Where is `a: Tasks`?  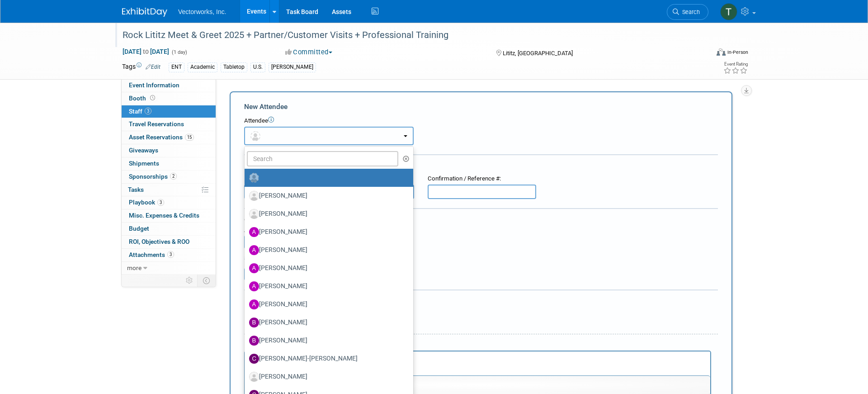 a: Tasks is located at coordinates (168, 190).